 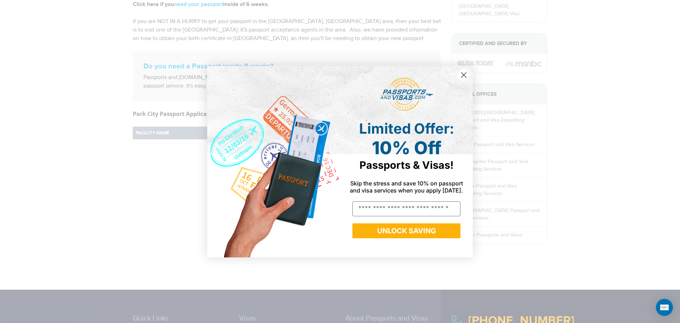 What do you see at coordinates (274, 162) in the screenshot?
I see `img: de9cda0d-0715-46ca-9a25-073762a91ba7.png` at bounding box center [274, 162].